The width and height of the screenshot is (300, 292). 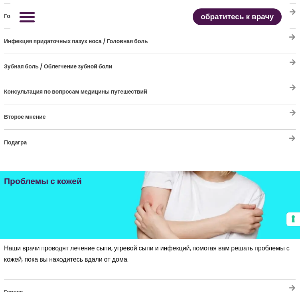 I want to click on font: Инфекция придаточных пазух носа / Головная боль, so click(x=76, y=41).